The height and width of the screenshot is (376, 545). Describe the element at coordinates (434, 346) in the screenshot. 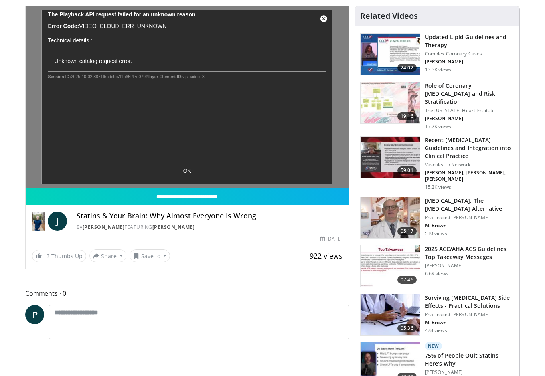

I see `p: New` at that location.